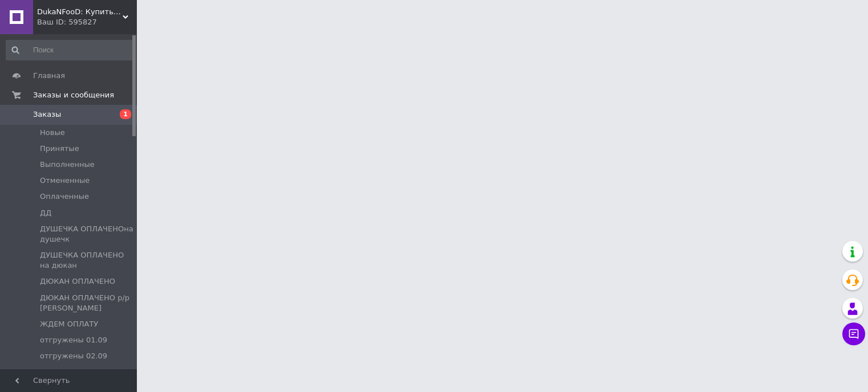 This screenshot has height=392, width=868. What do you see at coordinates (87, 234) in the screenshot?
I see `span: ДУШЕЧКА ОПЛАЧЕНОна душечк` at bounding box center [87, 234].